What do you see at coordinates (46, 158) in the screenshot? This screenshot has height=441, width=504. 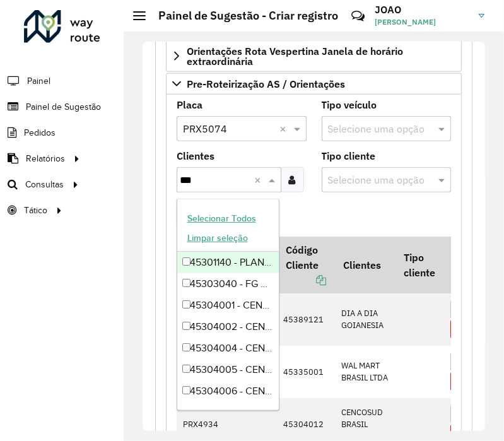 I see `span: Relatórios` at bounding box center [46, 158].